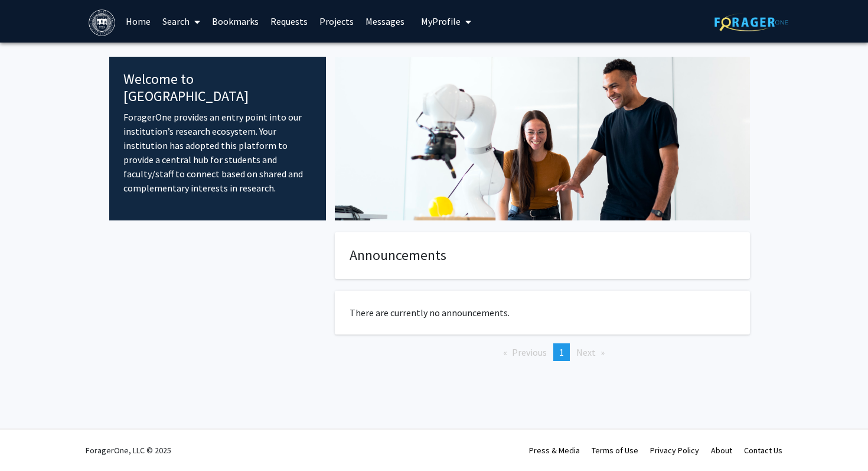  Describe the element at coordinates (386, 21) in the screenshot. I see `a: Messages` at that location.